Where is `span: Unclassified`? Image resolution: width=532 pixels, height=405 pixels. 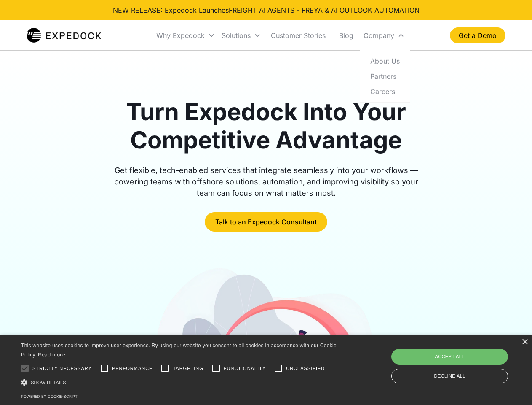 span: Unclassified is located at coordinates (306, 368).